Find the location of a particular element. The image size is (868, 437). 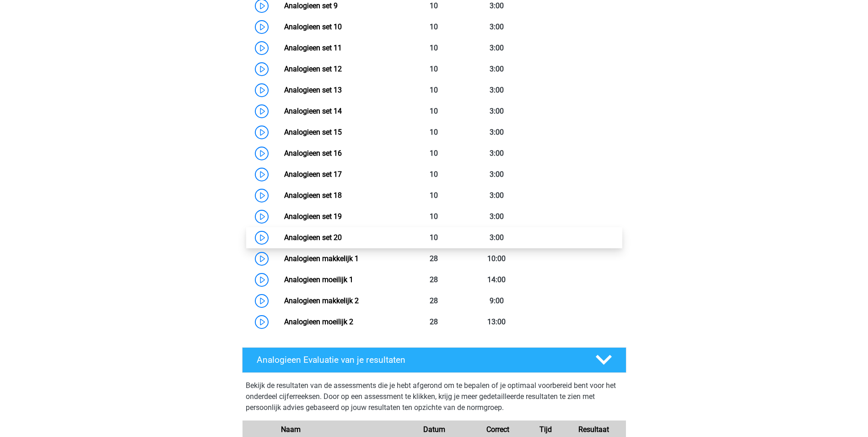

a: Analogieen set 16 is located at coordinates (313, 153).